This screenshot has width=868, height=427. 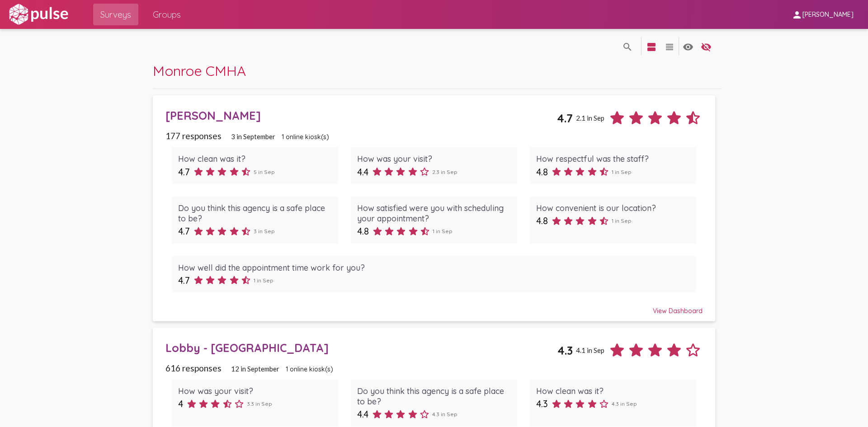 I want to click on span: 2.3 in Sep, so click(x=445, y=172).